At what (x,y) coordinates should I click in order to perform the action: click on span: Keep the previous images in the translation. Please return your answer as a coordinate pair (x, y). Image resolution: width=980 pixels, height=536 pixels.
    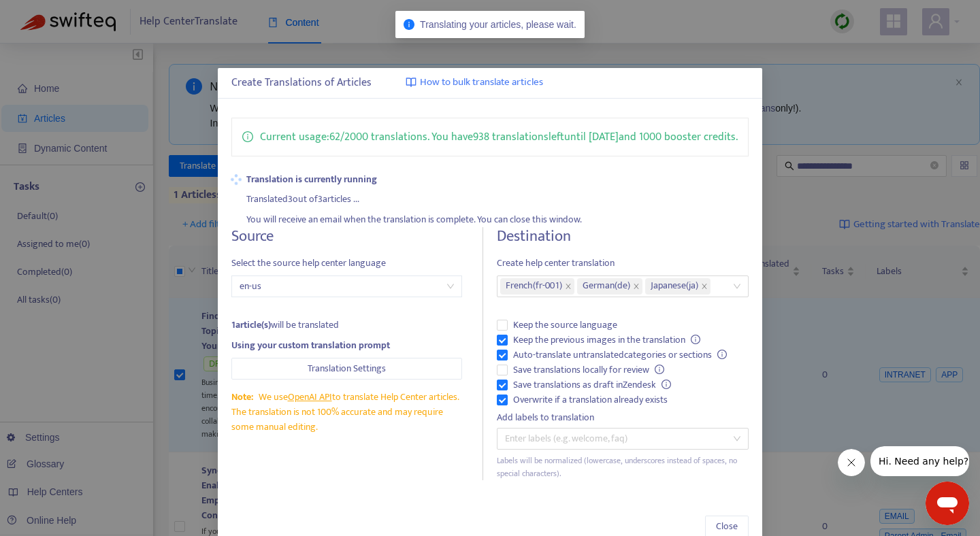
    Looking at the image, I should click on (607, 340).